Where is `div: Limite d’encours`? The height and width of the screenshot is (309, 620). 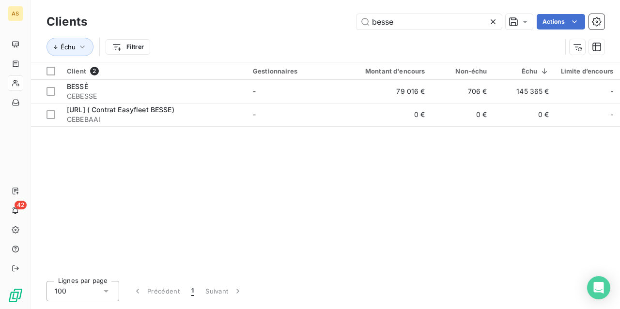
div: Limite d’encours is located at coordinates (587, 71).